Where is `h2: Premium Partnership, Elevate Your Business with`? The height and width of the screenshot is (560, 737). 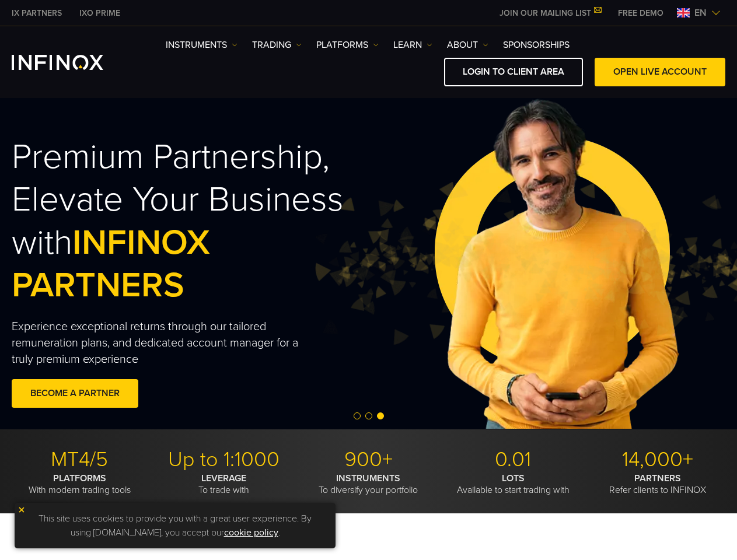 h2: Premium Partnership, Elevate Your Business with is located at coordinates (201, 221).